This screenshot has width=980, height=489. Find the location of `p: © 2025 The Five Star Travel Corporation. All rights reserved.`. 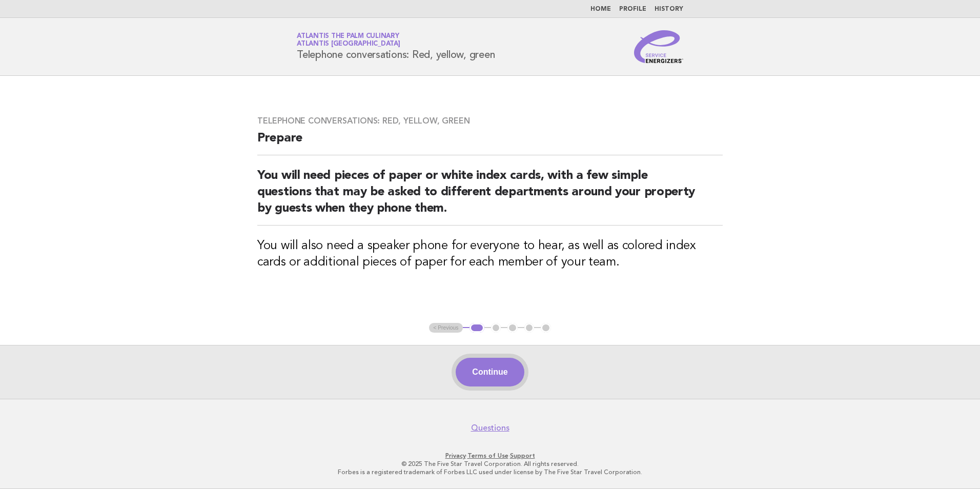

p: © 2025 The Five Star Travel Corporation. All rights reserved. is located at coordinates (490, 464).